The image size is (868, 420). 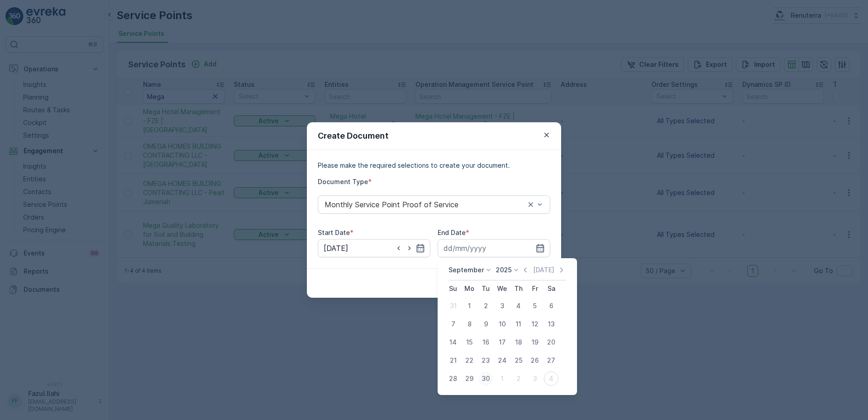 What do you see at coordinates (470, 379) in the screenshot?
I see `div: 29` at bounding box center [470, 379].